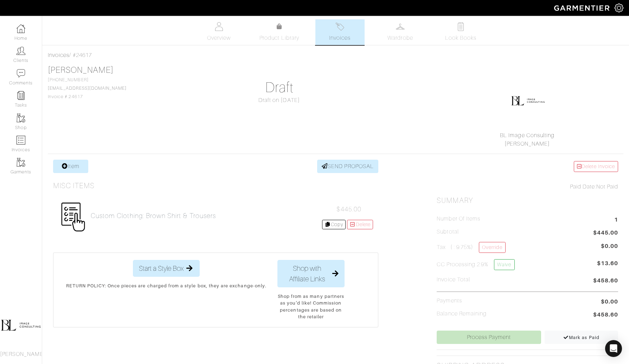  What do you see at coordinates (453, 279) in the screenshot?
I see `h5: Invoice Total` at bounding box center [453, 279].